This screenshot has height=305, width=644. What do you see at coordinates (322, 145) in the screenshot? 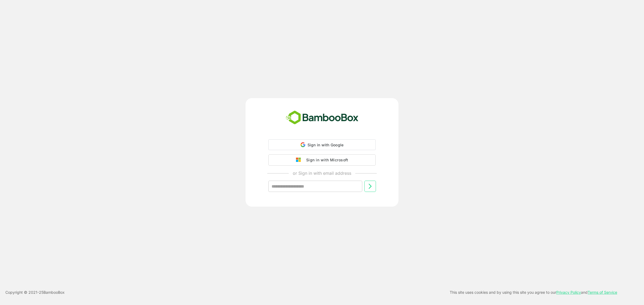
I see `div: Sign in with Google` at bounding box center [322, 145].